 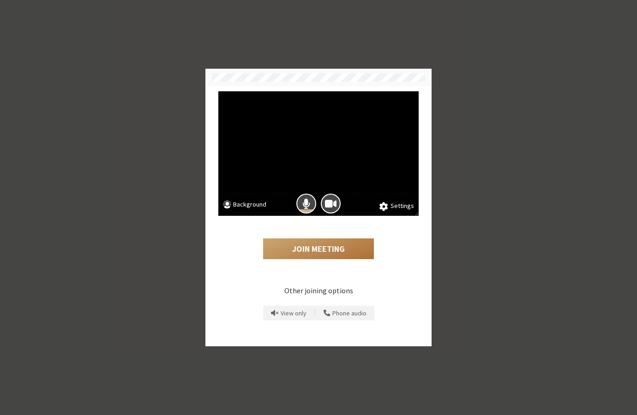 I want to click on button: Prevent echo when there is already an active mic and speaker in the room., so click(x=288, y=313).